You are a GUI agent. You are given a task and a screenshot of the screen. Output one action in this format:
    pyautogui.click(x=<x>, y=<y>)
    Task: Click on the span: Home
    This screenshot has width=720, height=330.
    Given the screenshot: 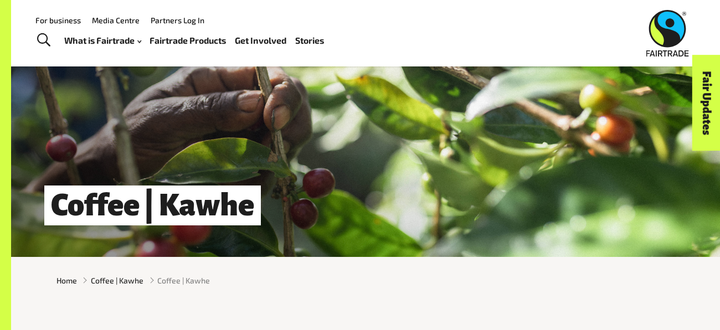 What is the action you would take?
    pyautogui.click(x=66, y=280)
    